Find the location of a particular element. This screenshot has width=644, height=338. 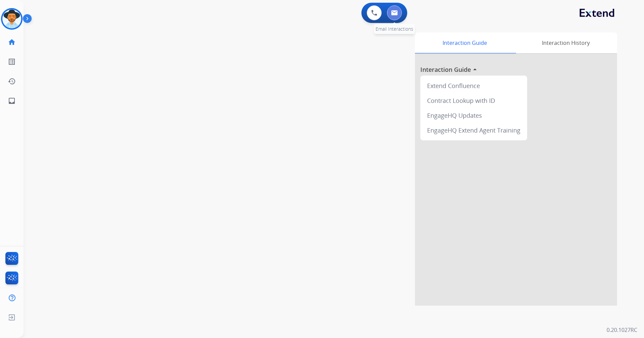

mat-icon: inbox is located at coordinates (12, 101).